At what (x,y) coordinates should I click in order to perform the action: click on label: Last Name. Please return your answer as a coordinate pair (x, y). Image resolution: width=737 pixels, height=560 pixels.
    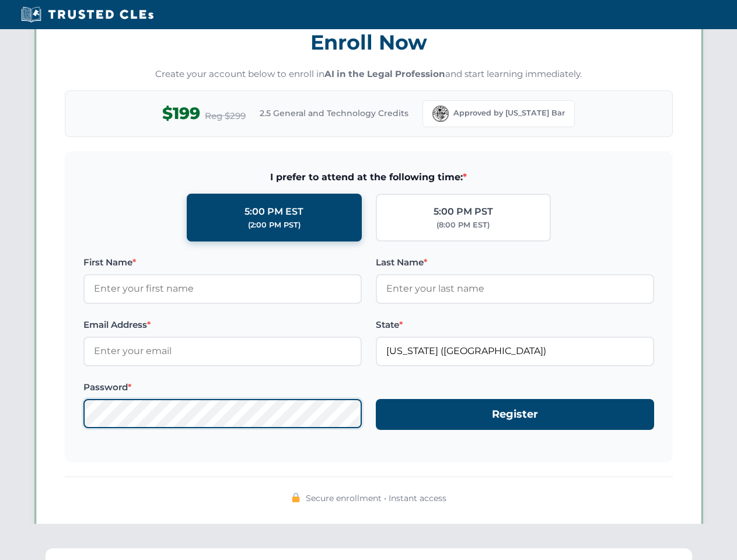
    Looking at the image, I should click on (515, 262).